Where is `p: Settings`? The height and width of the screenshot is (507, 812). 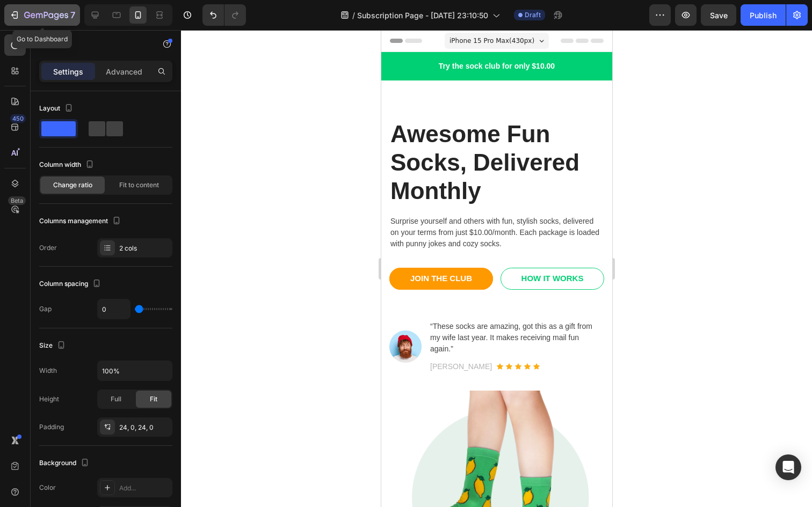 p: Settings is located at coordinates (68, 71).